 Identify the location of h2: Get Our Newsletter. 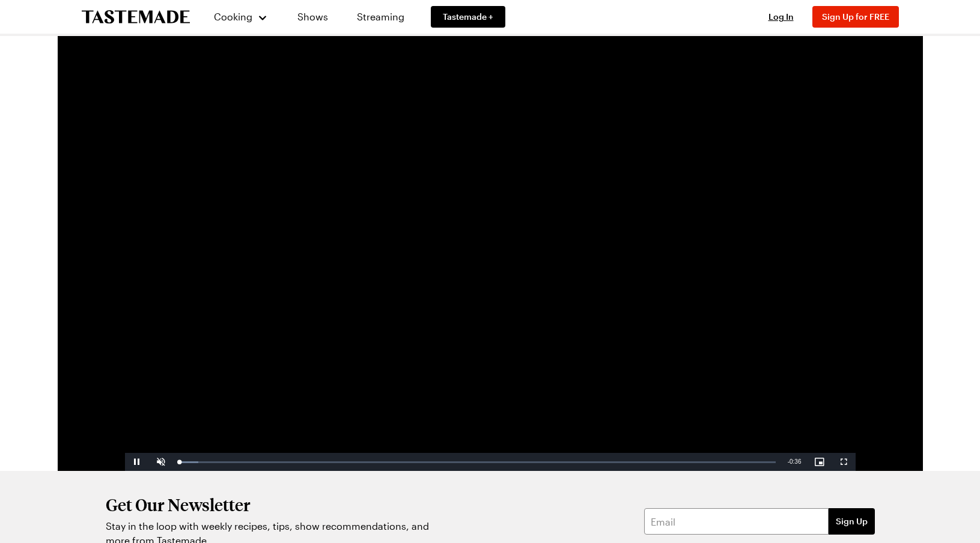
(271, 504).